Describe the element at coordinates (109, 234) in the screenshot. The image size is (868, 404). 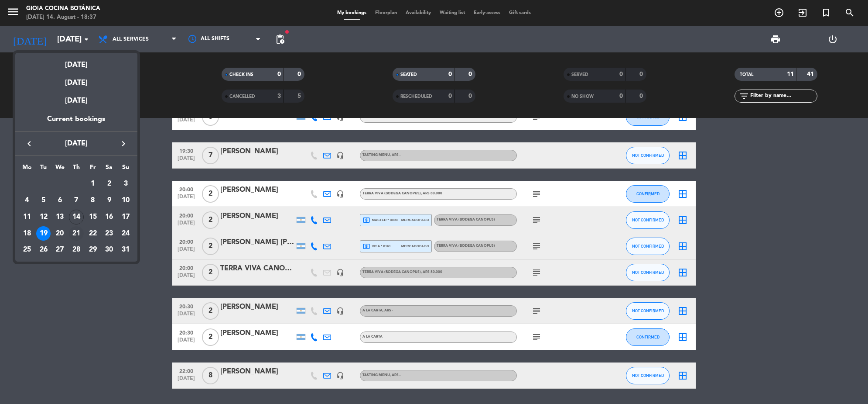
I see `div: 23` at that location.